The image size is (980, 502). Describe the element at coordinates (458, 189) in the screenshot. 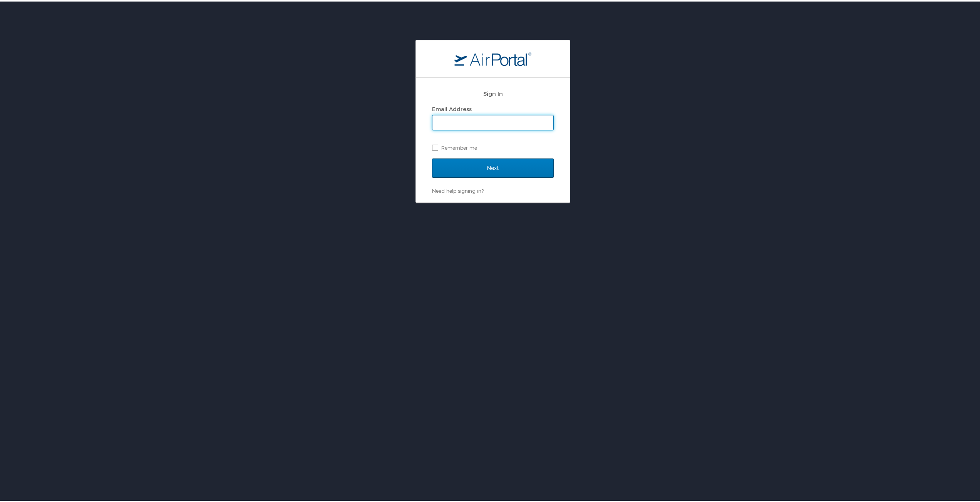

I see `a: Need help signing in?` at that location.